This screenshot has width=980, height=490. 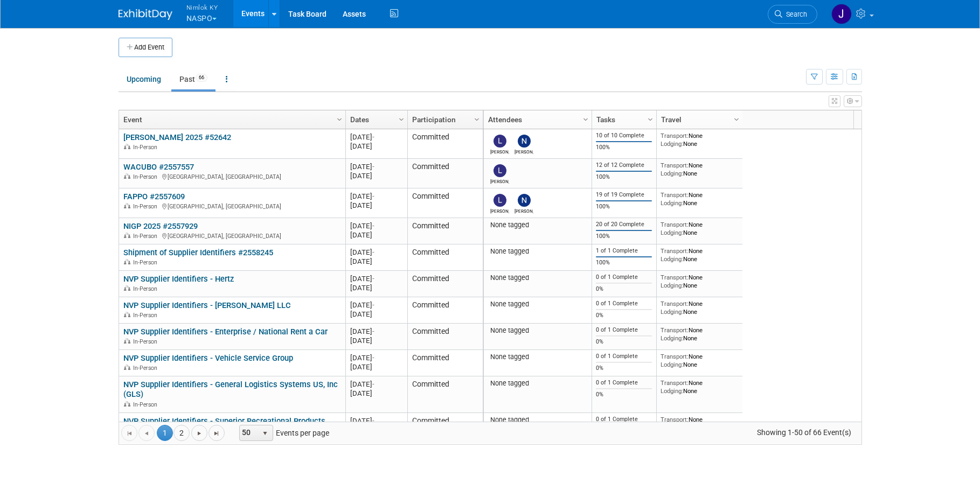 What do you see at coordinates (145, 47) in the screenshot?
I see `button: Add Event` at bounding box center [145, 47].